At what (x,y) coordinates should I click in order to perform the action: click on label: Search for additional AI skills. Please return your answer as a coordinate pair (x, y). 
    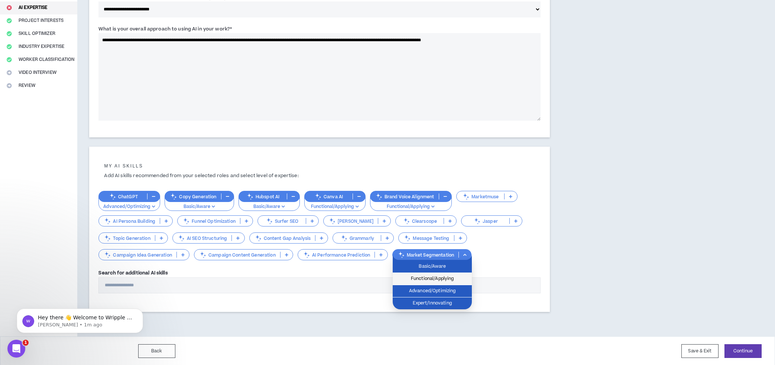
    Looking at the image, I should click on (133, 273).